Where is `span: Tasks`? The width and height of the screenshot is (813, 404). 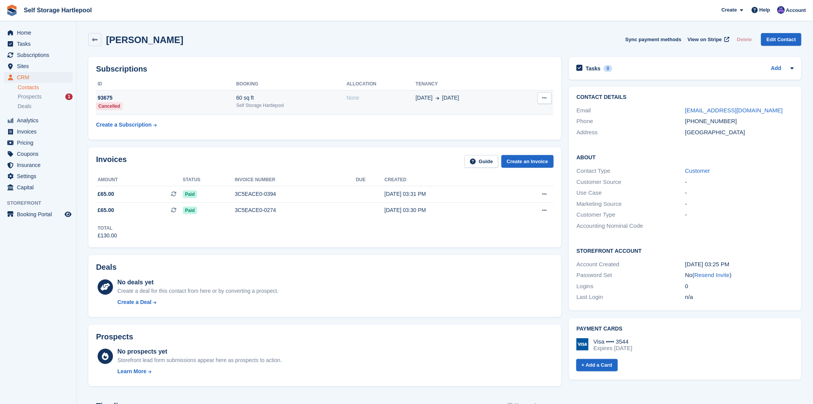 span: Tasks is located at coordinates (40, 44).